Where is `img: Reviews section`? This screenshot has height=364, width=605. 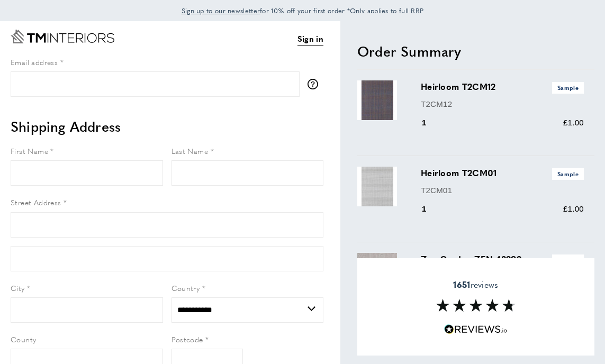 img: Reviews section is located at coordinates (476, 305).